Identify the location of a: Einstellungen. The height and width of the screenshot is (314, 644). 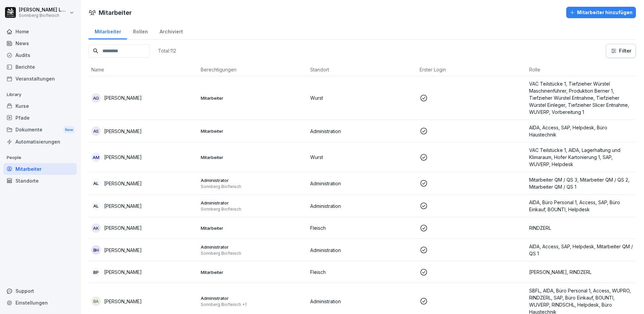
(40, 302).